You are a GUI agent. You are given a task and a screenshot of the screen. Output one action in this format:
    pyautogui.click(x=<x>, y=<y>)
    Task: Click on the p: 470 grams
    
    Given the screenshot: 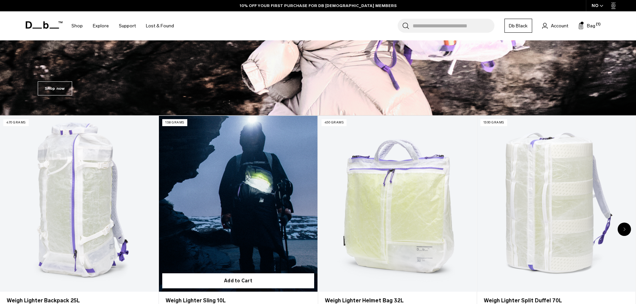 What is the action you would take?
    pyautogui.click(x=16, y=123)
    